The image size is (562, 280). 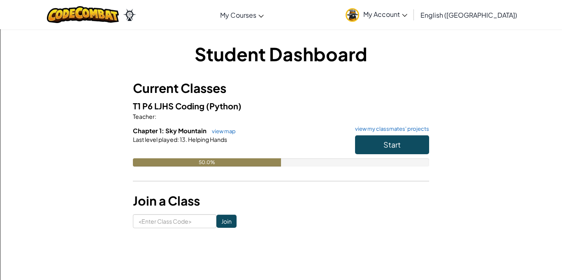 What do you see at coordinates (130, 15) in the screenshot?
I see `img: Ozaria` at bounding box center [130, 15].